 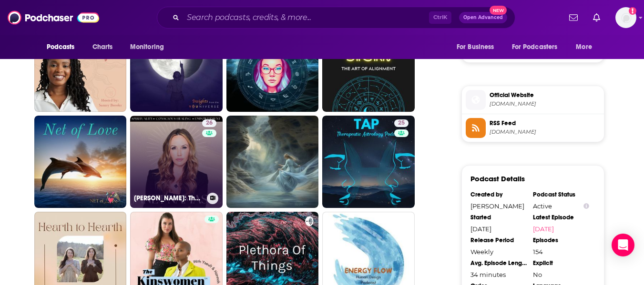 I want to click on a: Charts, so click(x=102, y=47).